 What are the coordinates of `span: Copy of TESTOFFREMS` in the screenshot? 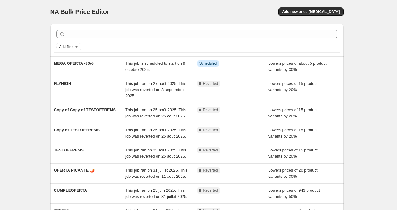 It's located at (77, 129).